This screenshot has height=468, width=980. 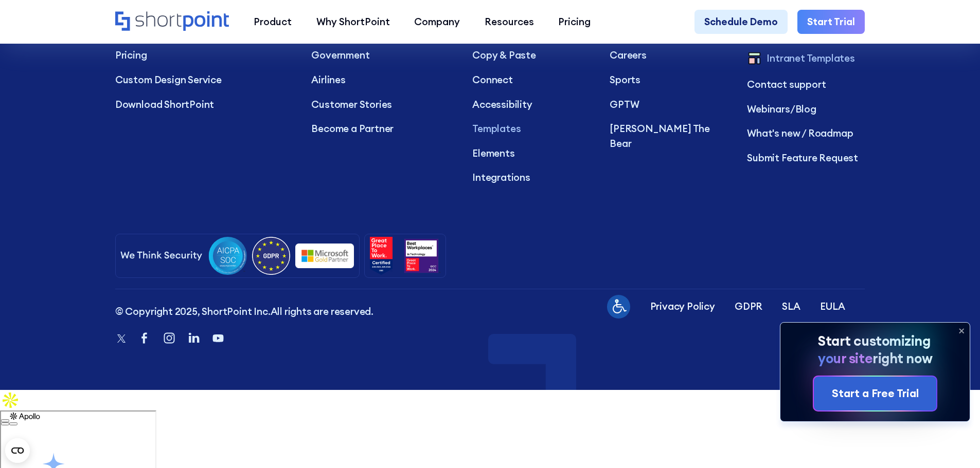 What do you see at coordinates (437, 22) in the screenshot?
I see `div: Company` at bounding box center [437, 22].